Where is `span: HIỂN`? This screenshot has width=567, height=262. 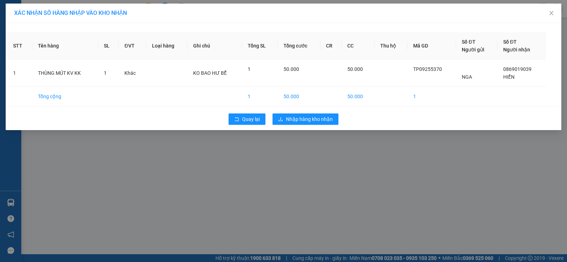
span: HIỂN is located at coordinates (509, 77).